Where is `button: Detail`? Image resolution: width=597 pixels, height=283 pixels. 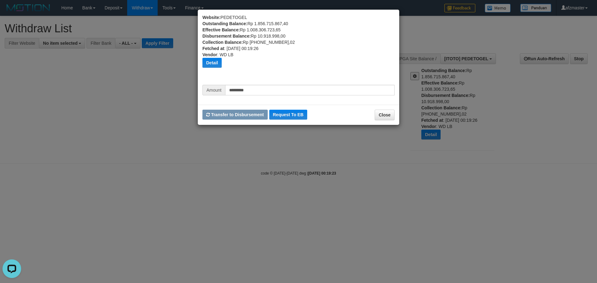
button: Detail is located at coordinates (212, 63).